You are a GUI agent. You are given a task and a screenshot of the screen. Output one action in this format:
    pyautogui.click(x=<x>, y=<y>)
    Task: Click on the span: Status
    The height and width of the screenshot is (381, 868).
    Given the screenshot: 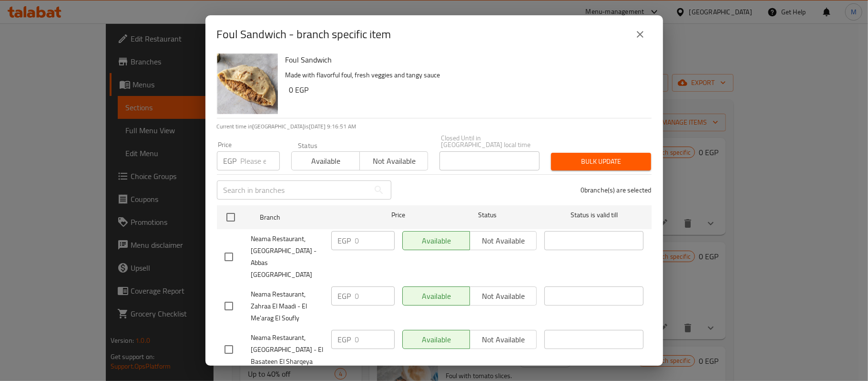 What is the action you would take?
    pyautogui.click(x=487, y=215)
    